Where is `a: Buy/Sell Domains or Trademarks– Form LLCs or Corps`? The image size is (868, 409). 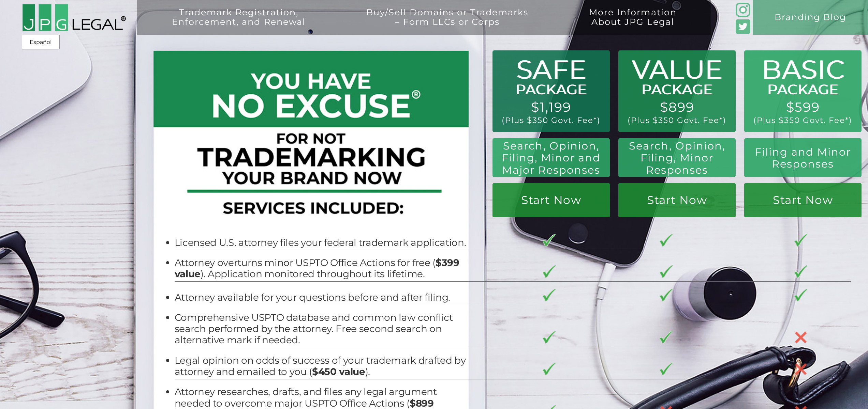
a: Buy/Sell Domains or Trademarks– Form LLCs or Corps is located at coordinates (448, 25).